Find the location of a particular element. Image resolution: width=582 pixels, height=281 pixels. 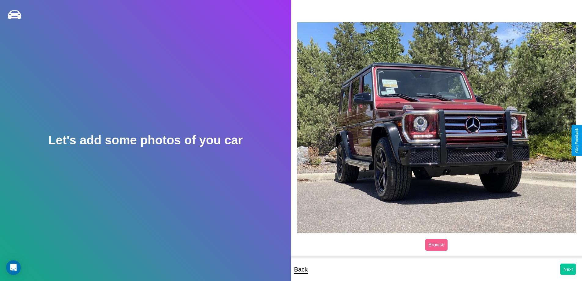

div: Give Feedback is located at coordinates (577, 140).